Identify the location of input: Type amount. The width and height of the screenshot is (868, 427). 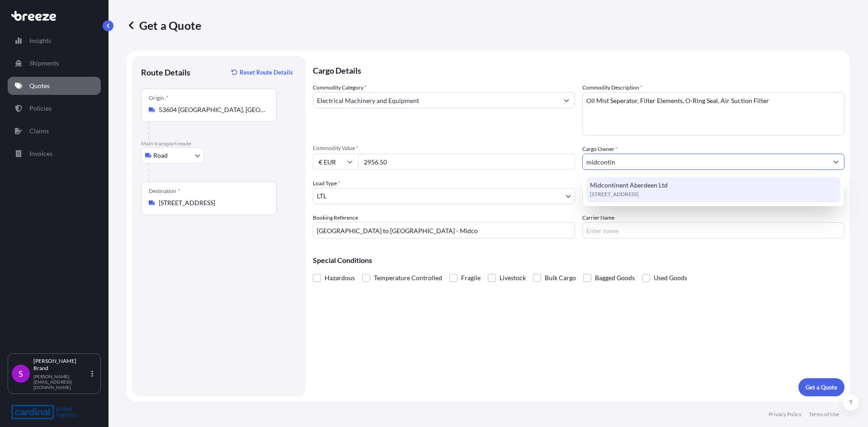
(467, 162).